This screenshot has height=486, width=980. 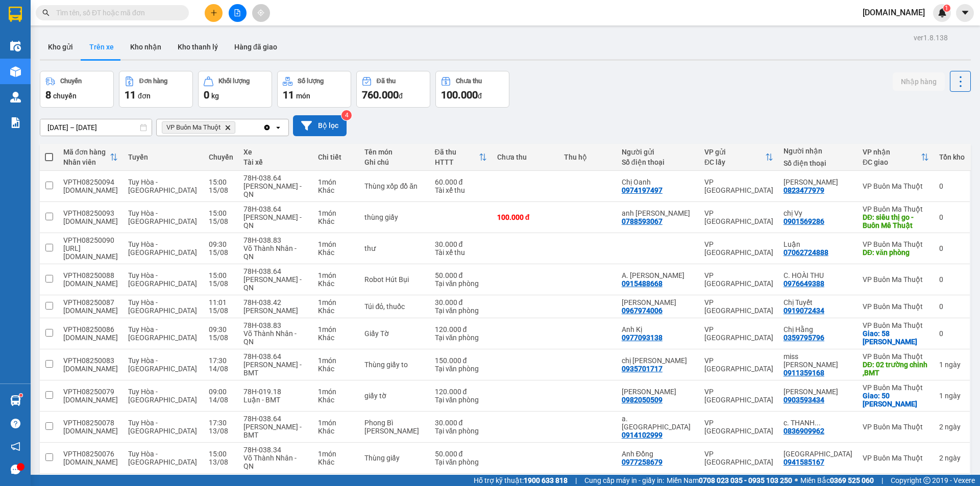 I want to click on img: solution-icon, so click(x=15, y=123).